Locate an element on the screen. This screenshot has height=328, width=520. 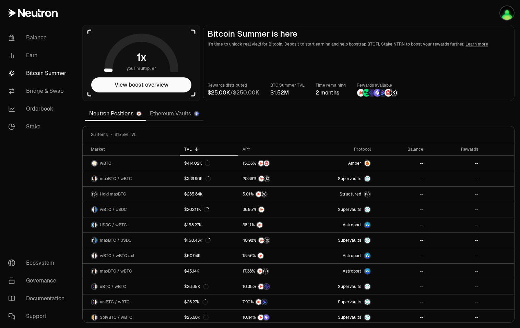
p: Rewards available is located at coordinates (377, 85).